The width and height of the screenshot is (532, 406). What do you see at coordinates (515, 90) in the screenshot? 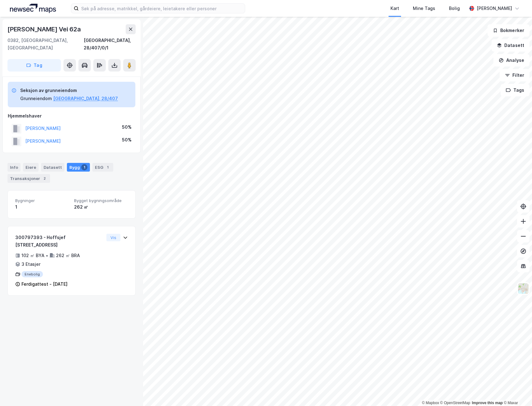
I see `button: Tags` at bounding box center [515, 90].